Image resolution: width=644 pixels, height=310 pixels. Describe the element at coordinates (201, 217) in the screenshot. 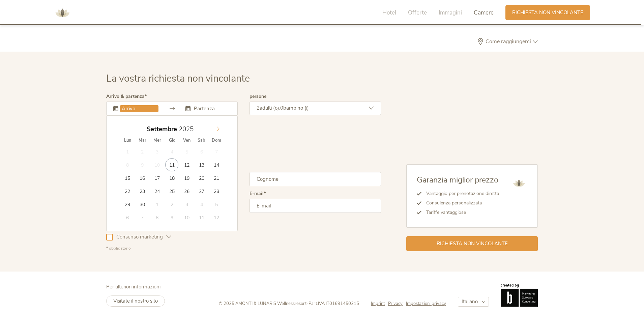

I see `span: Ottobre 11, 2025` at that location.